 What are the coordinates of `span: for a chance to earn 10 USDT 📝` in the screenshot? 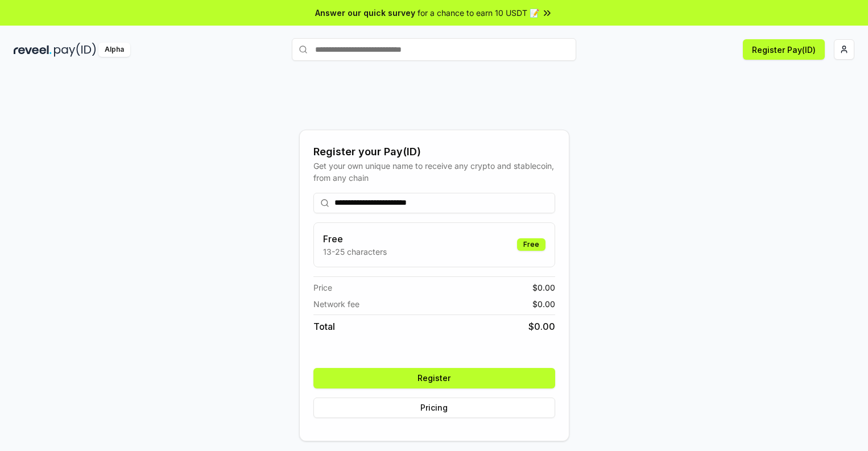 It's located at (479, 13).